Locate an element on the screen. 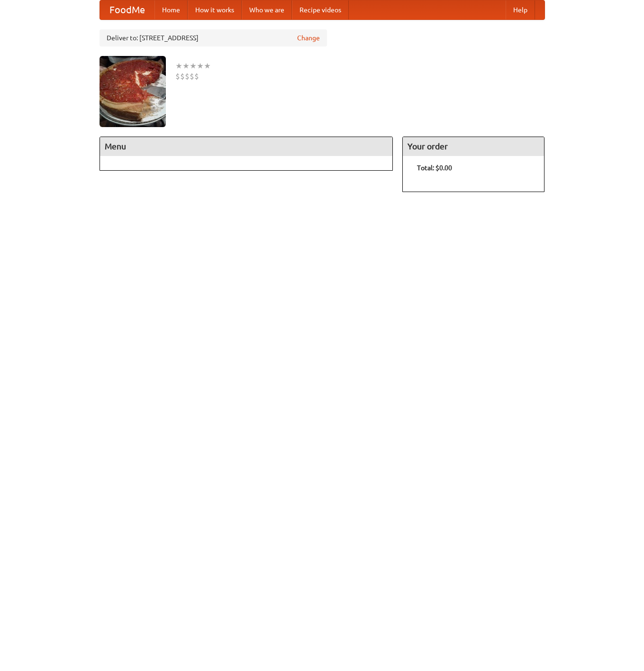 This screenshot has width=644, height=671. a: How it works is located at coordinates (214, 10).